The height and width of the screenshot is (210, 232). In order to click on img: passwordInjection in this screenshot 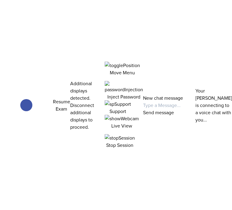, I will do `click(124, 87)`.